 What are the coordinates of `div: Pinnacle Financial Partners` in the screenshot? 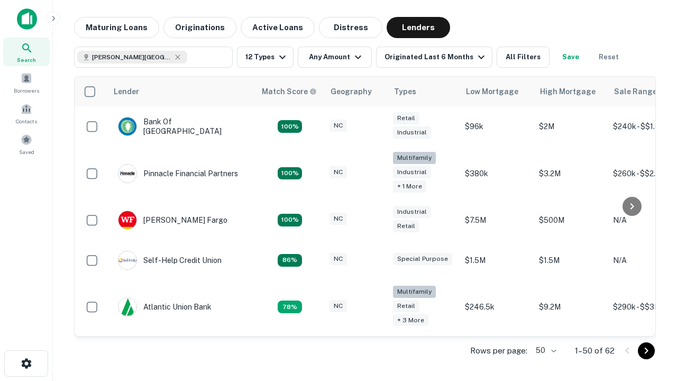 It's located at (178, 174).